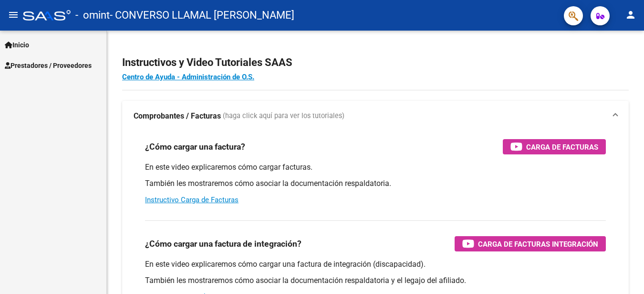 The image size is (644, 294). What do you see at coordinates (177, 116) in the screenshot?
I see `strong: Comprobantes / Facturas` at bounding box center [177, 116].